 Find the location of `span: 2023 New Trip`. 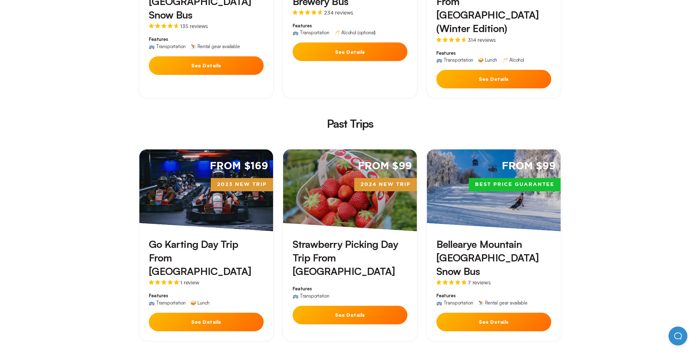

span: 2023 New Trip is located at coordinates (242, 185).